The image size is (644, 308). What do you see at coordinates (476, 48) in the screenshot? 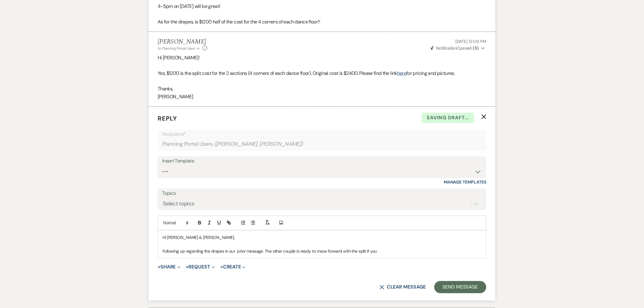
I see `strong: ( 5 )` at bounding box center [476, 48].